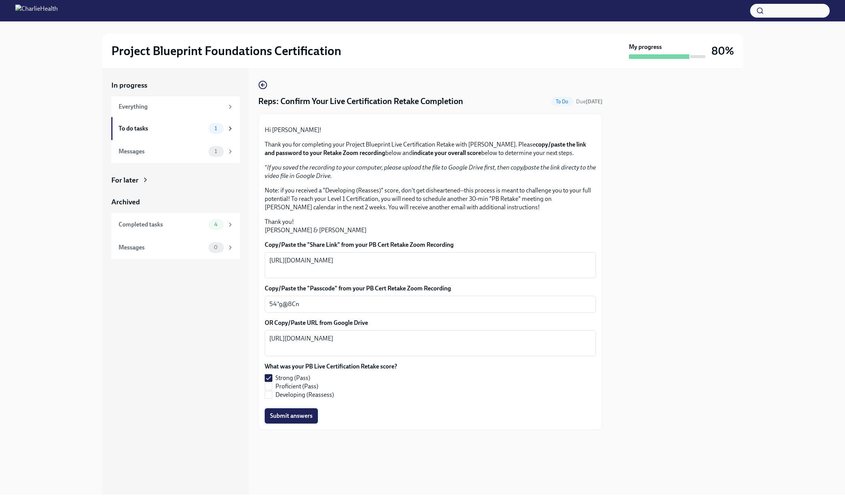 This screenshot has height=502, width=845. I want to click on a: In progress, so click(176, 85).